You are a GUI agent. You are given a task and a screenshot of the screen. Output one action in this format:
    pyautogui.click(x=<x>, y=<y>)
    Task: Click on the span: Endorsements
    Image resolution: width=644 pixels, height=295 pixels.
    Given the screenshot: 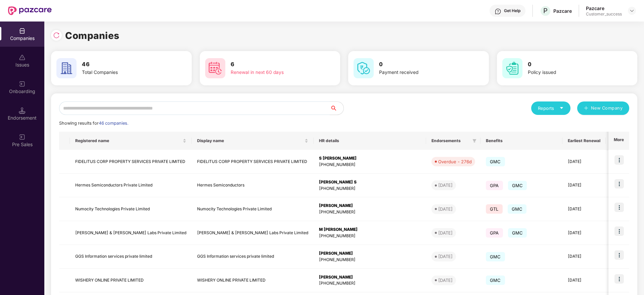 What is the action you would take?
    pyautogui.click(x=451, y=141)
    